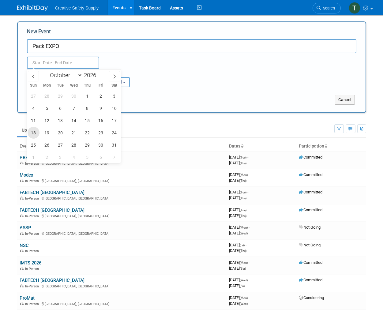 The image size is (383, 318). I want to click on span: October 27, 2026, so click(60, 145).